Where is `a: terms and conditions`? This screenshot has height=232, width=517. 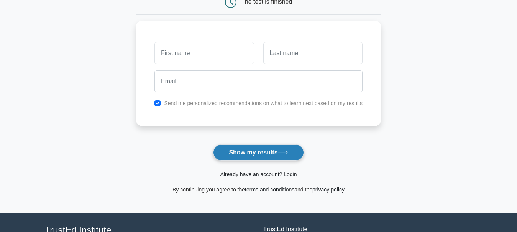
a: terms and conditions is located at coordinates (269, 190).